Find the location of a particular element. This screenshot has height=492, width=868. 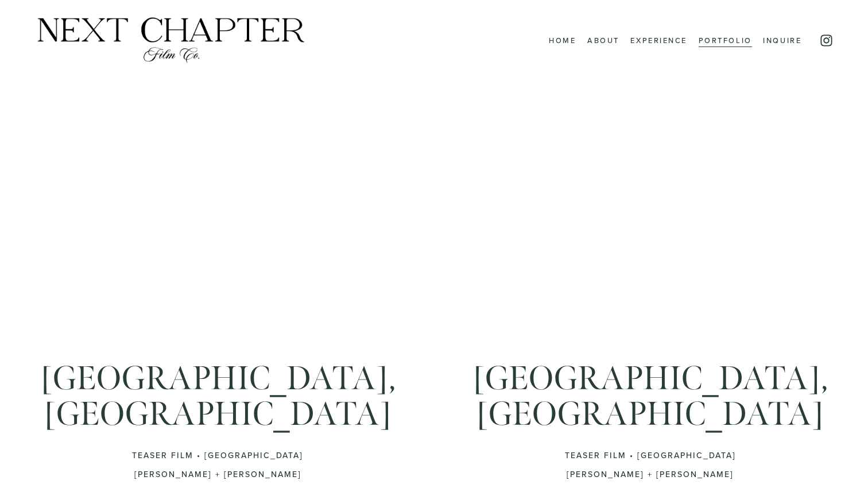

a: Home is located at coordinates (562, 40).